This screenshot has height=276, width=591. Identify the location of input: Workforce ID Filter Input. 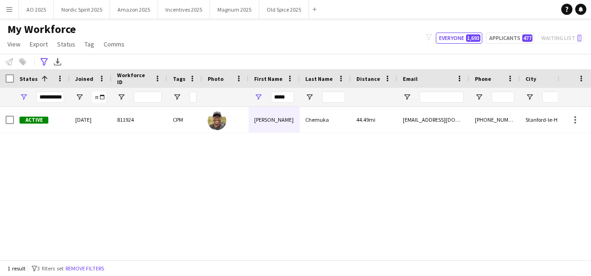
(148, 97).